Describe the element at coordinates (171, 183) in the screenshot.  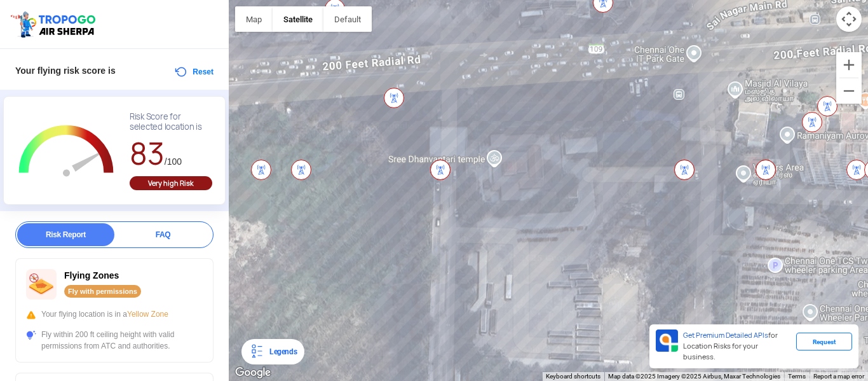
I see `div: Very high Risk` at that location.